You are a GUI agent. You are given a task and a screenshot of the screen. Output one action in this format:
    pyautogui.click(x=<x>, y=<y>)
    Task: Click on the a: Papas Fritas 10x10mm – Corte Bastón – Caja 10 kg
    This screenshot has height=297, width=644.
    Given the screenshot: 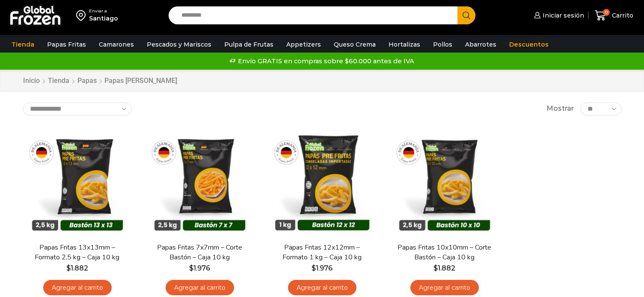 What is the action you would take?
    pyautogui.click(x=444, y=252)
    